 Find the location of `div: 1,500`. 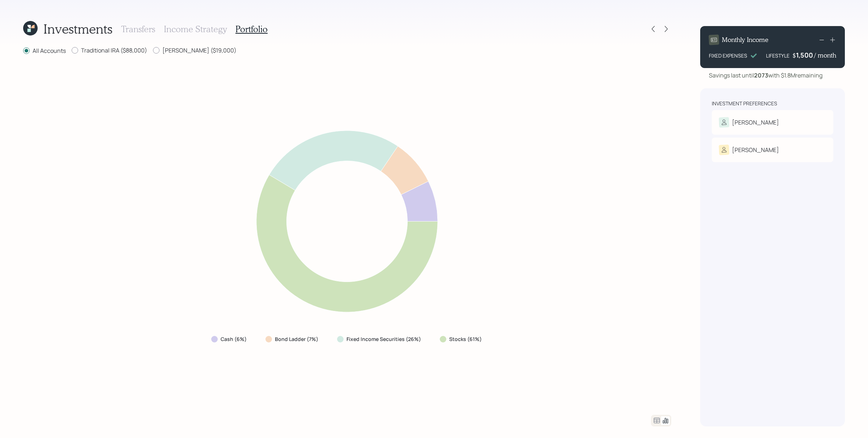

div: 1,500 is located at coordinates (805, 55).